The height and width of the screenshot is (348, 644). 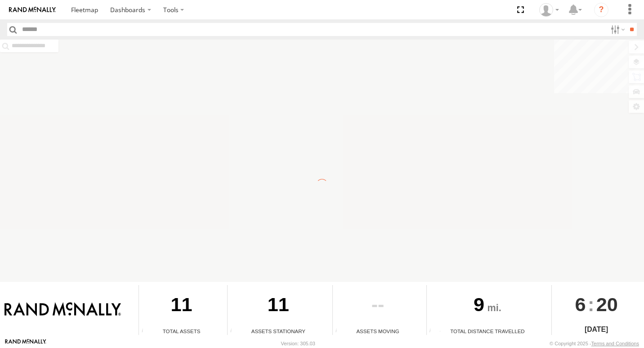 I want to click on div: Total number of assets current in transit., so click(x=339, y=331).